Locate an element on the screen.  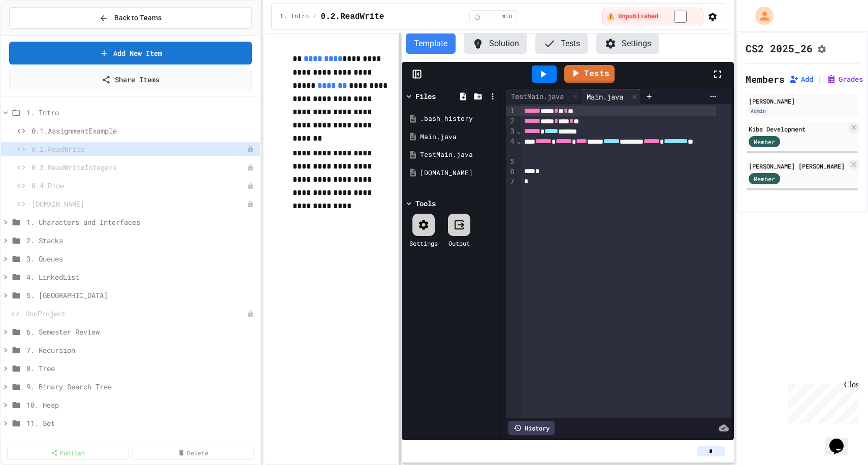
span: 9. Binary Search Tree is located at coordinates (141, 387).